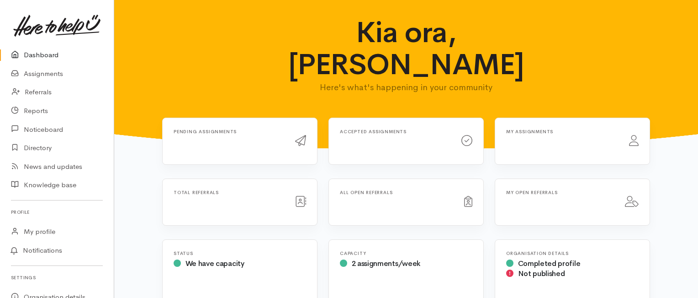  What do you see at coordinates (395, 131) in the screenshot?
I see `h6: Accepted assignments` at bounding box center [395, 131].